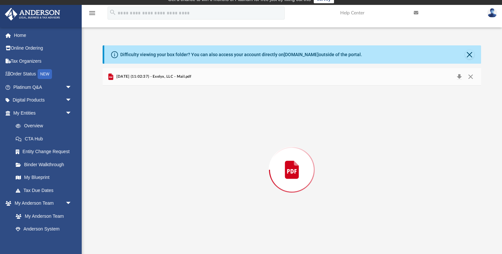 This screenshot has height=254, width=502. What do you see at coordinates (43, 87) in the screenshot?
I see `a: Platinum Q&Aarrow_drop_down` at bounding box center [43, 87].